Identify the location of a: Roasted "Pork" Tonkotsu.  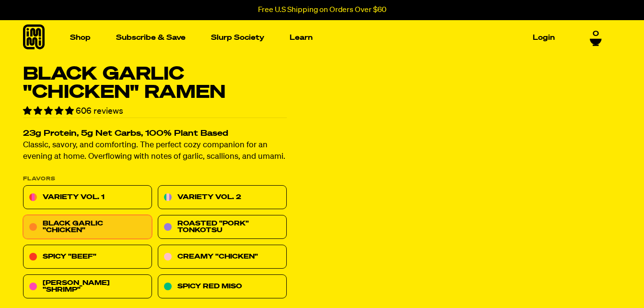
(222, 227).